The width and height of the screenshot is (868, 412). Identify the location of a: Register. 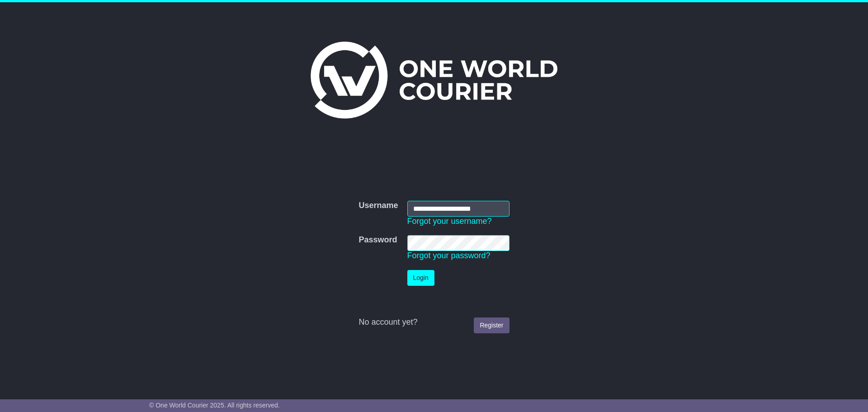
(491, 325).